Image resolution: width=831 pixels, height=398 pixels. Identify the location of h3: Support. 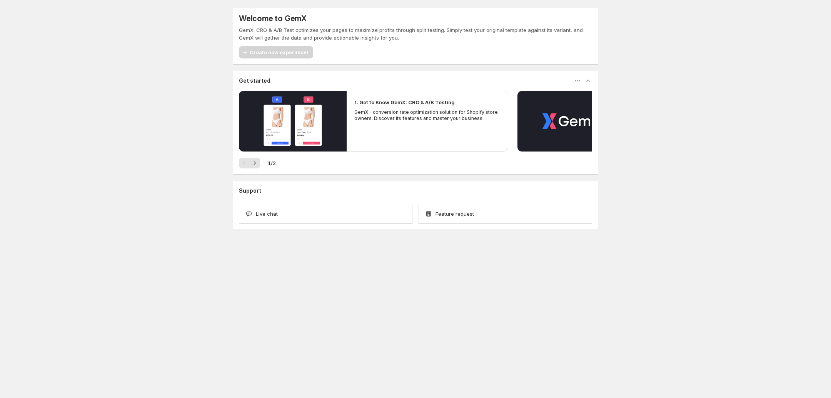
(250, 191).